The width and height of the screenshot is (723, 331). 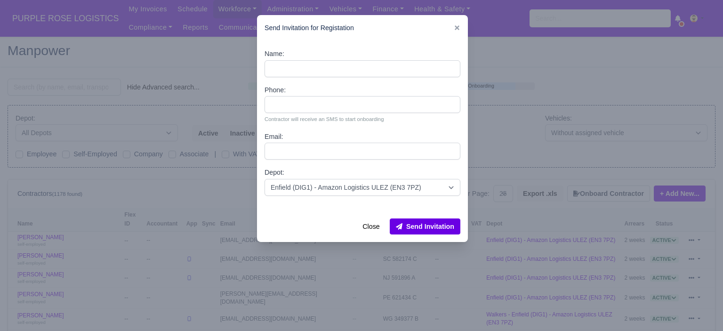 What do you see at coordinates (425, 226) in the screenshot?
I see `button: Send Invitation` at bounding box center [425, 226].